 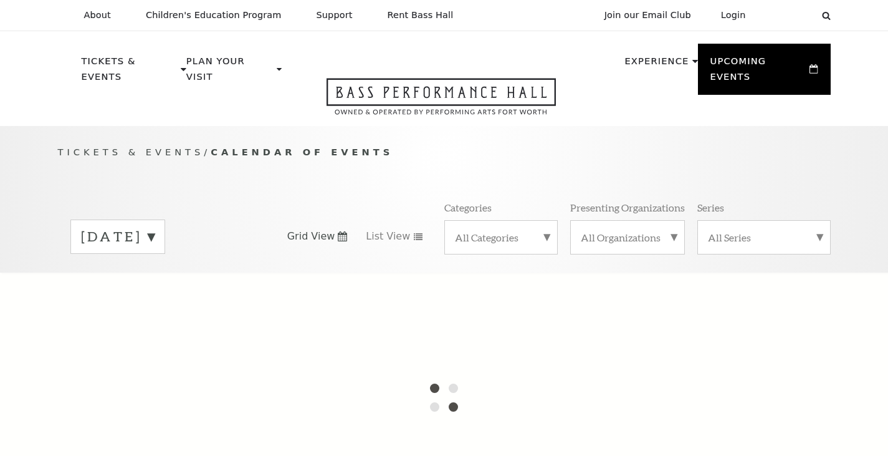 I want to click on p: Series, so click(x=710, y=207).